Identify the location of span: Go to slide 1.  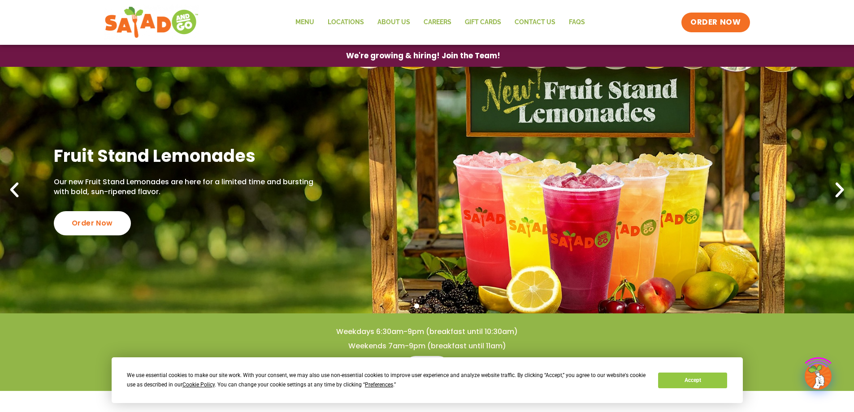
(416, 306).